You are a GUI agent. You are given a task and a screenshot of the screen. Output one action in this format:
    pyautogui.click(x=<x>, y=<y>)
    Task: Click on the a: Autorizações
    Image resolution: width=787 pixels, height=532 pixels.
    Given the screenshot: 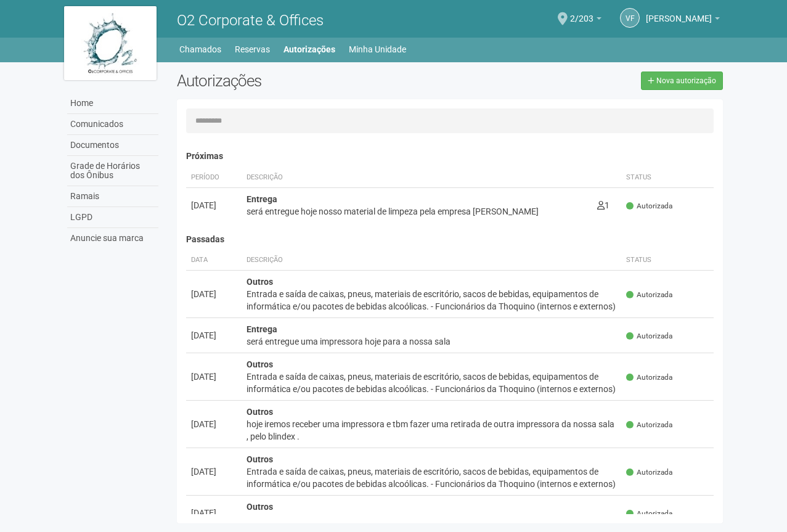 What is the action you would take?
    pyautogui.click(x=309, y=49)
    